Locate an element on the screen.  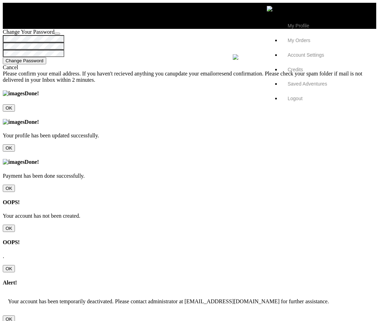
p: experts is located at coordinates (81, 60).